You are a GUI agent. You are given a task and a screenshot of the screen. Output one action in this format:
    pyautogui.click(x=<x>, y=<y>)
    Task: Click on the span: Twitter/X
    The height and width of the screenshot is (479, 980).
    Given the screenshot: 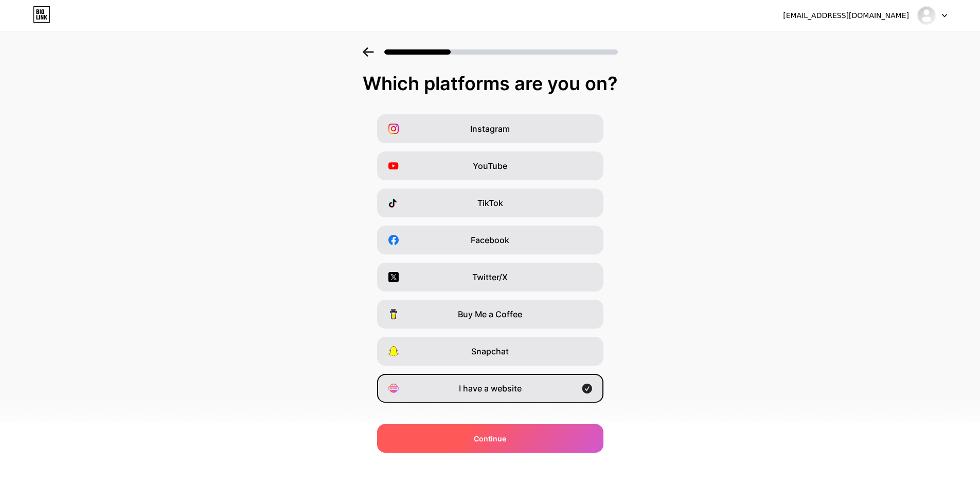 What is the action you would take?
    pyautogui.click(x=490, y=277)
    